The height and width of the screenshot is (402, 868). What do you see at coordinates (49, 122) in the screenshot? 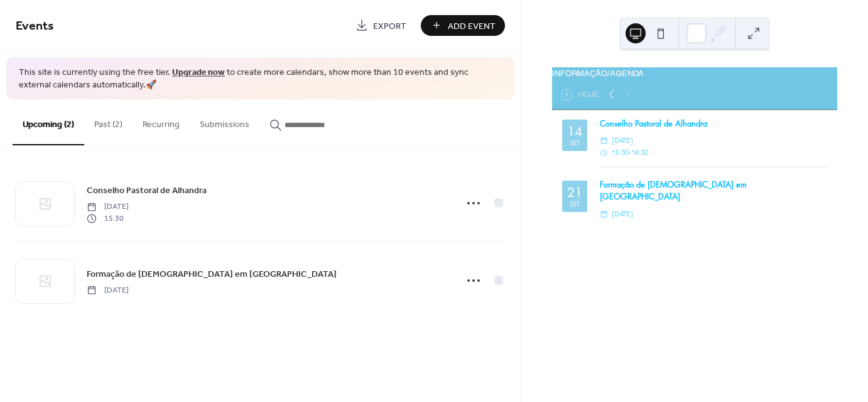
I see `button: Upcoming (2)` at bounding box center [49, 122].